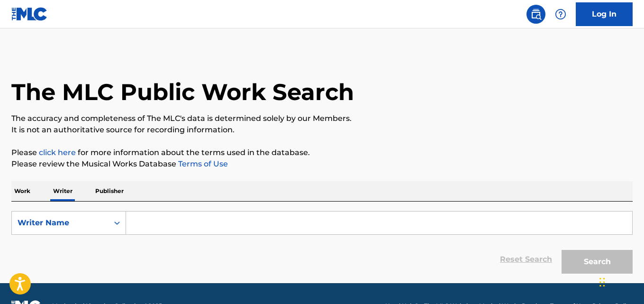 This screenshot has height=304, width=644. Describe the element at coordinates (322, 152) in the screenshot. I see `p: Please for more information about the terms used in the database.` at that location.